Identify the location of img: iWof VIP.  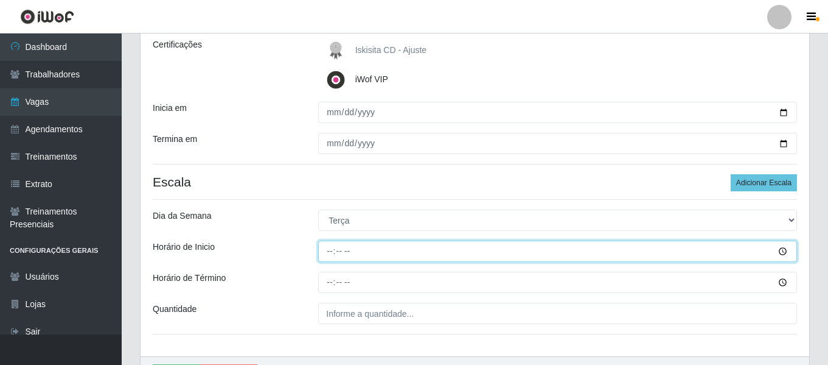
(338, 80).